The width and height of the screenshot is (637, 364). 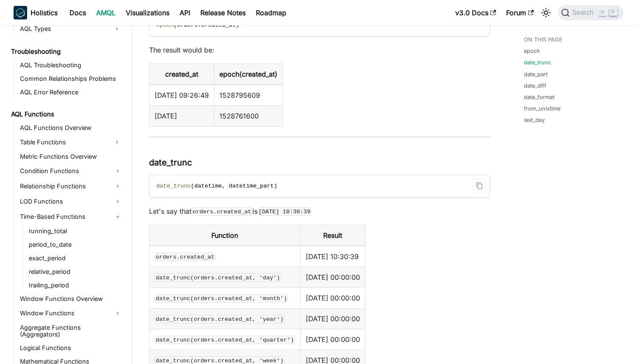 What do you see at coordinates (187, 25) in the screenshot?
I see `span: orders` at bounding box center [187, 25].